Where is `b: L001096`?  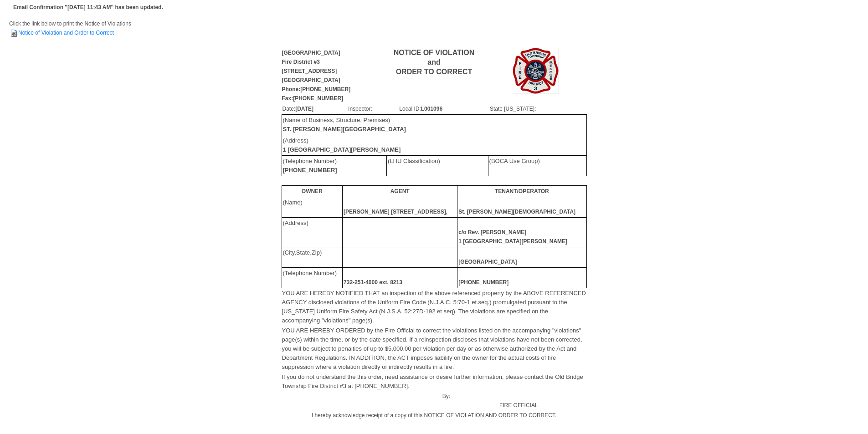
b: L001096 is located at coordinates (431, 108).